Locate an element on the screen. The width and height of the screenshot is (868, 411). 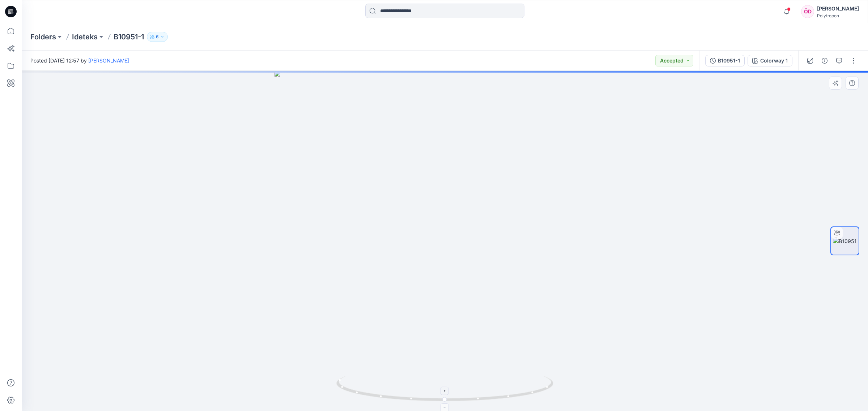
p: B10951-1 is located at coordinates (129, 37).